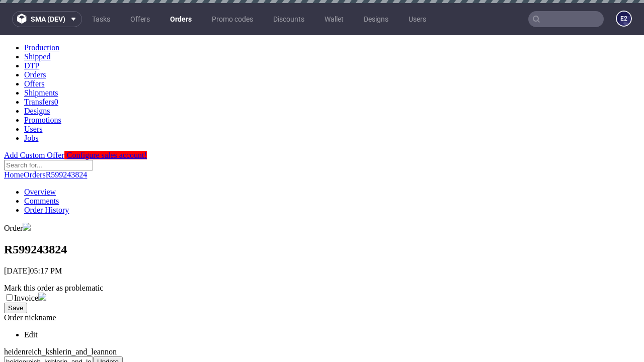 Image resolution: width=644 pixels, height=362 pixels. Describe the element at coordinates (41, 67) in the screenshot. I see `a: Transfers0` at that location.